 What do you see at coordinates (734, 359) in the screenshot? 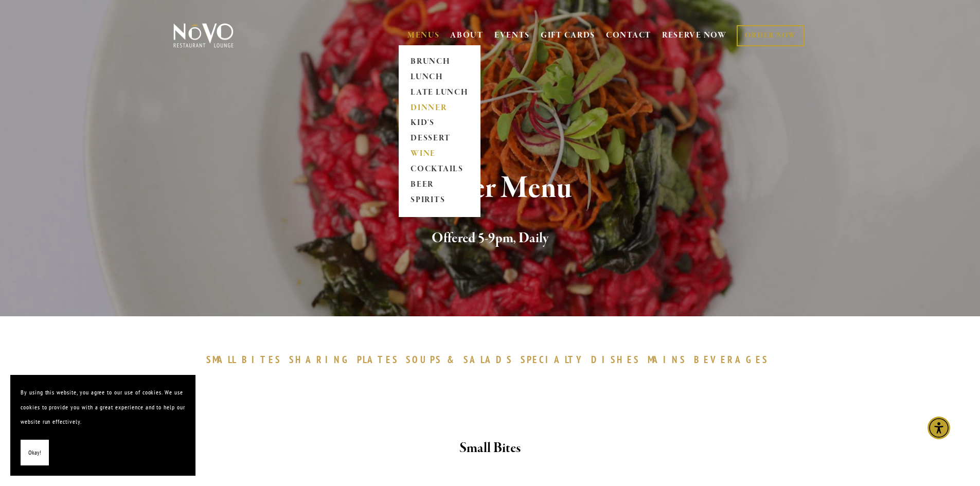
I see `a: BEVERAGES` at bounding box center [734, 359].